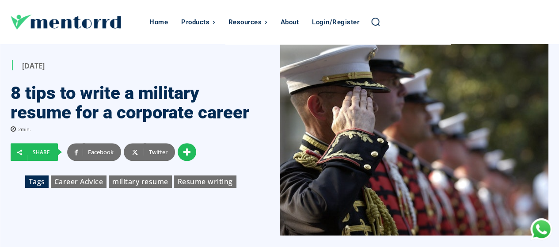  Describe the element at coordinates (159, 152) in the screenshot. I see `div: Twitter` at that location.